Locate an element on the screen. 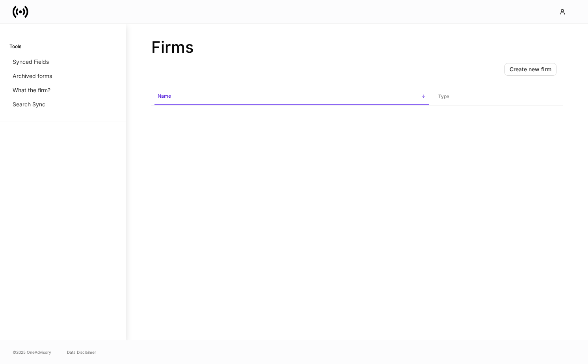 This screenshot has height=364, width=588. h6: Tools is located at coordinates (16, 46).